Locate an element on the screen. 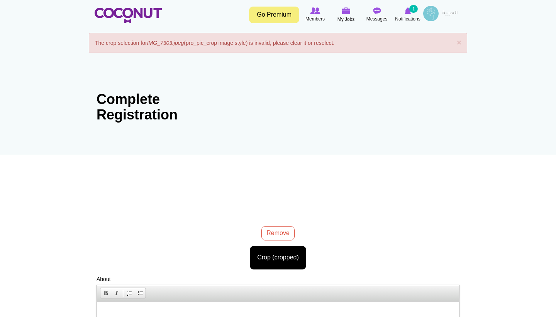 The height and width of the screenshot is (317, 556). img: Browse Members is located at coordinates (315, 11).